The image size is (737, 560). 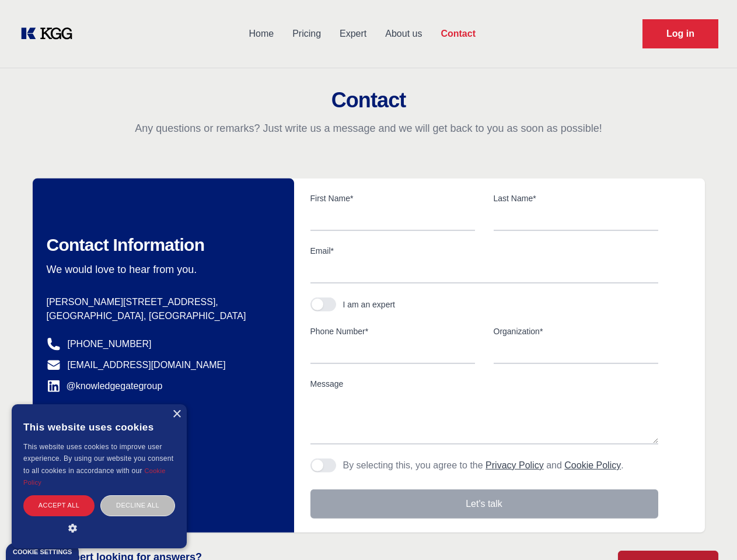 I want to click on div: This website uses cookies, so click(x=99, y=427).